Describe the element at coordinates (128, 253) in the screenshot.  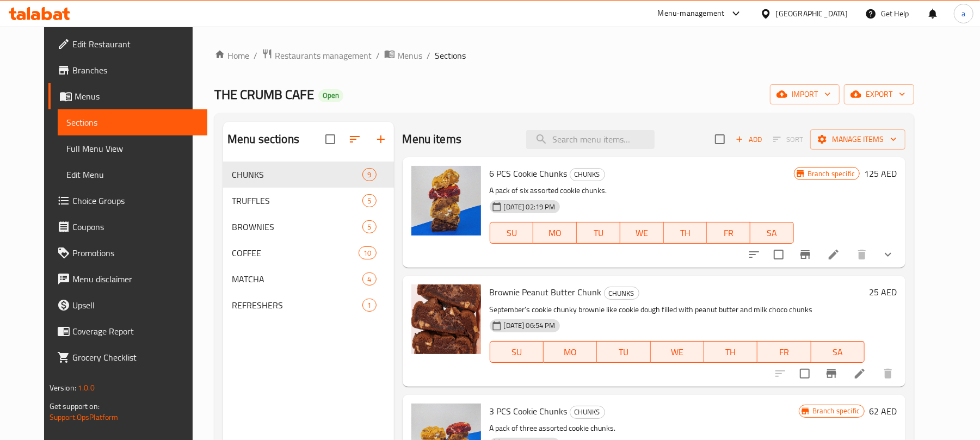
I see `a: Promotions` at that location.